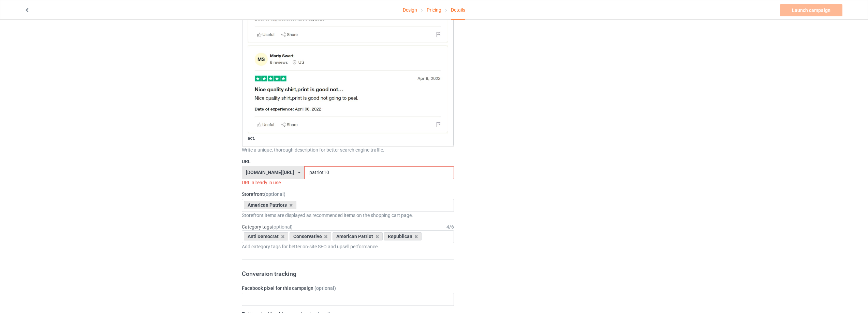 The width and height of the screenshot is (868, 313). I want to click on div: American Patriots, so click(270, 205).